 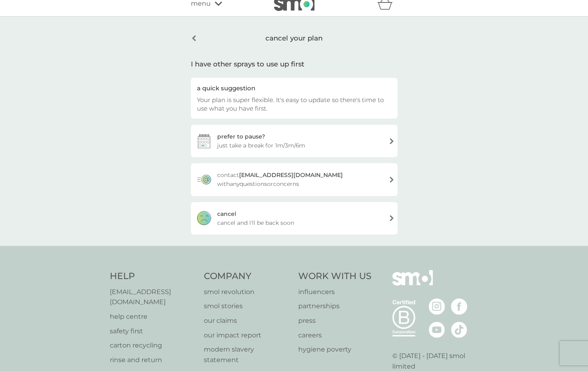 I want to click on a: smol stories, so click(x=247, y=306).